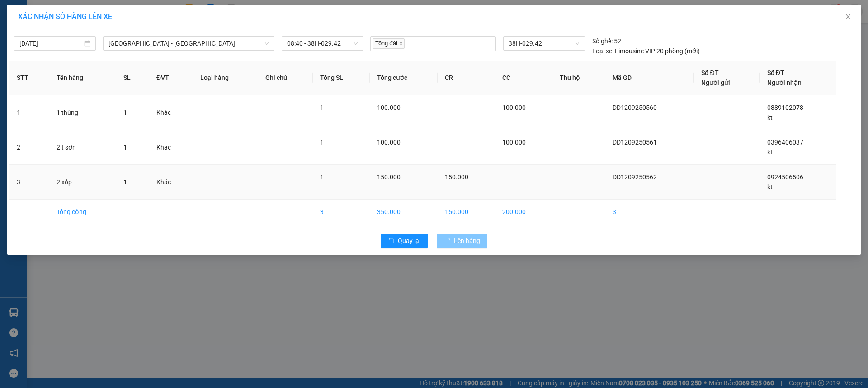 This screenshot has height=388, width=868. I want to click on button: Lên hàng, so click(462, 241).